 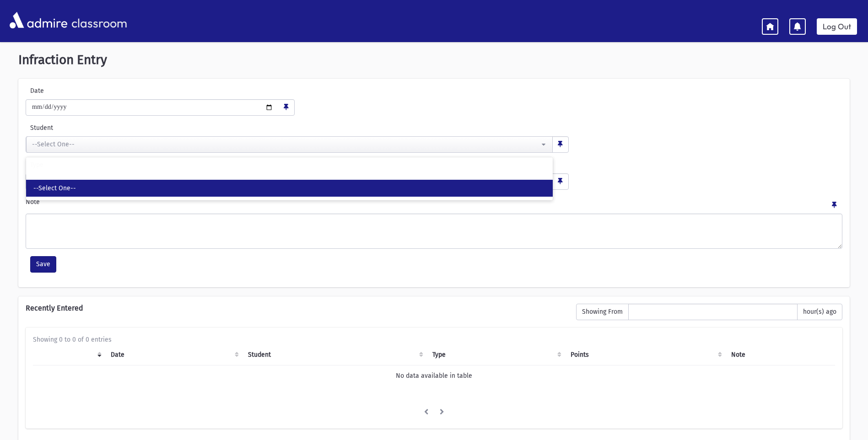 I want to click on span: classroom, so click(x=98, y=20).